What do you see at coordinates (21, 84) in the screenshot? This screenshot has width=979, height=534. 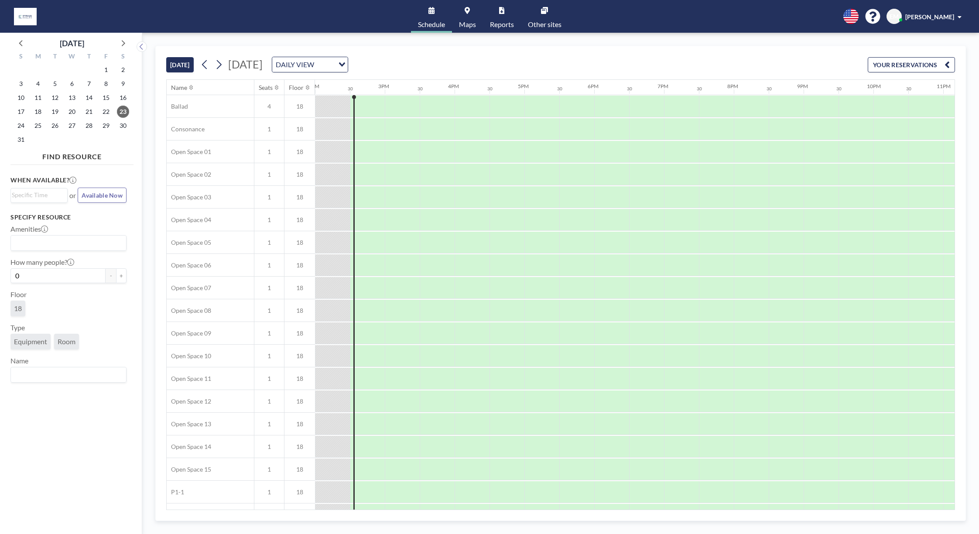 I see `span: Sunday, August 3, 2025` at bounding box center [21, 84].